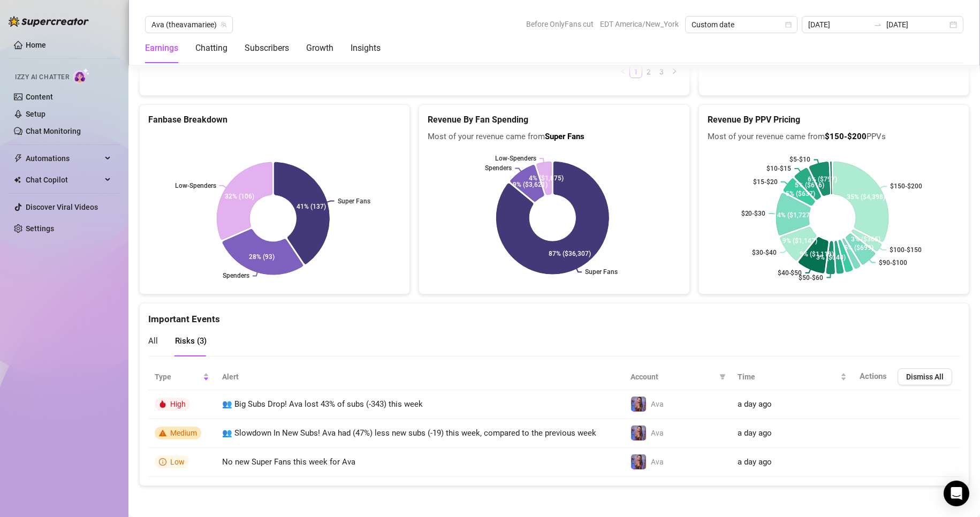 This screenshot has height=517, width=980. Describe the element at coordinates (409, 433) in the screenshot. I see `span: 👥 Slowdown In New Subs! Ava had (47%) less new subs (-19) this week, compared to the previous week` at that location.